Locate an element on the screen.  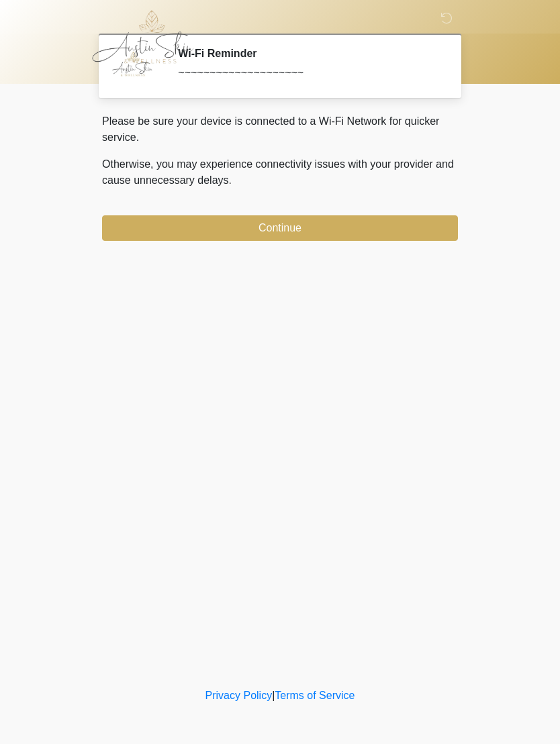
img: Austin Skin & Wellness Logo is located at coordinates (147, 37).